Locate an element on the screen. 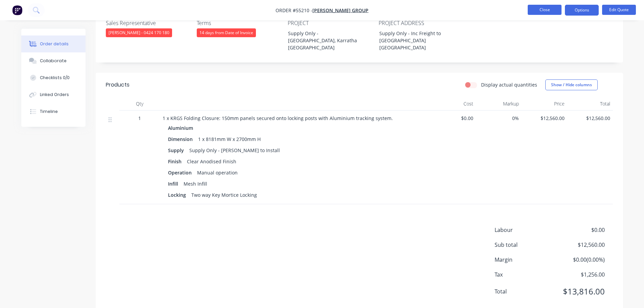 The width and height of the screenshot is (644, 308). button: Linked Orders is located at coordinates (53, 95).